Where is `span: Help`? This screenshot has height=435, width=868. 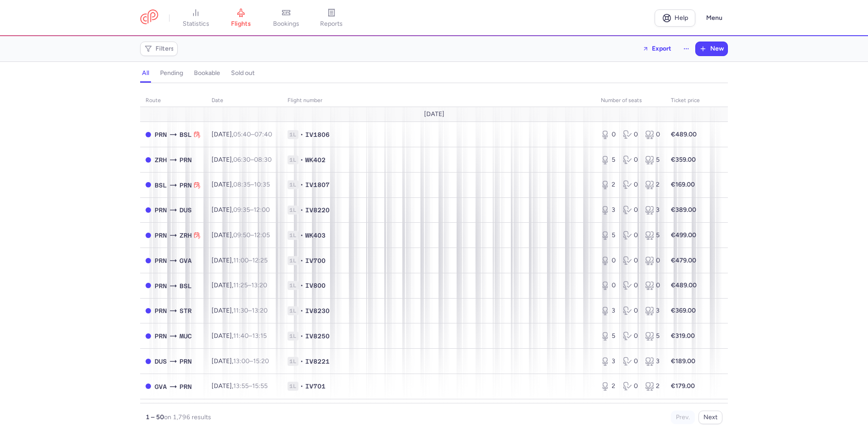
span: Help is located at coordinates (681, 18).